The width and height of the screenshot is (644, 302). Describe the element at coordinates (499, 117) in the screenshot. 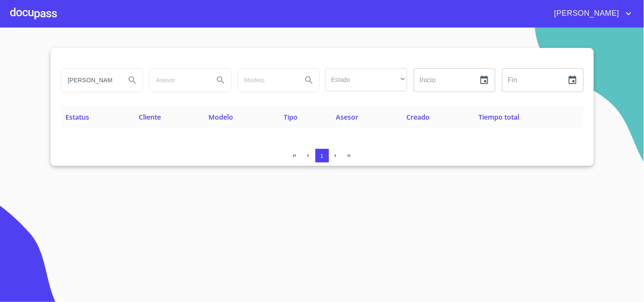

I see `span: Tiempo total` at that location.